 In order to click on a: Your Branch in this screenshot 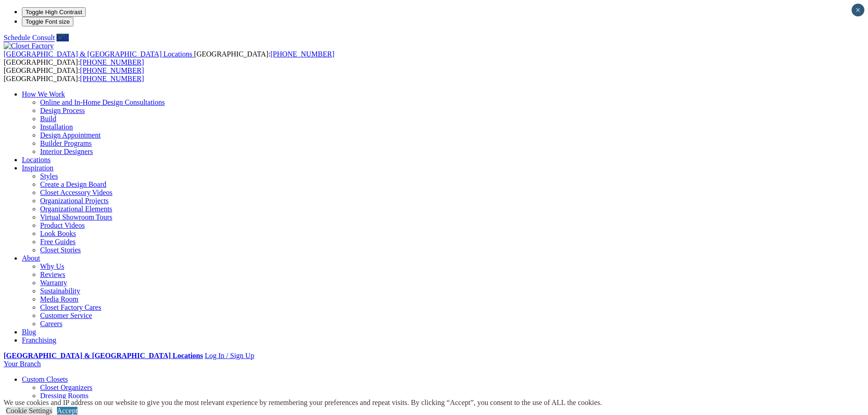, I will do `click(22, 364)`.